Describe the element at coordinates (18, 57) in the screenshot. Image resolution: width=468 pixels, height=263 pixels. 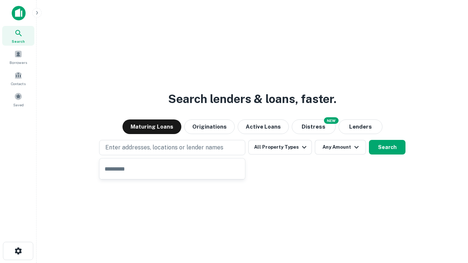
I see `div: Borrowers` at that location.